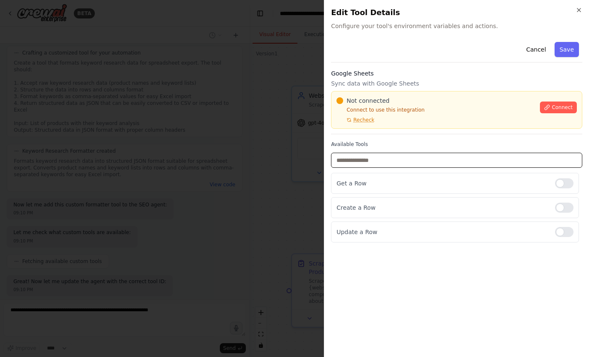  What do you see at coordinates (442, 232) in the screenshot?
I see `p: Update a Row` at bounding box center [442, 232].